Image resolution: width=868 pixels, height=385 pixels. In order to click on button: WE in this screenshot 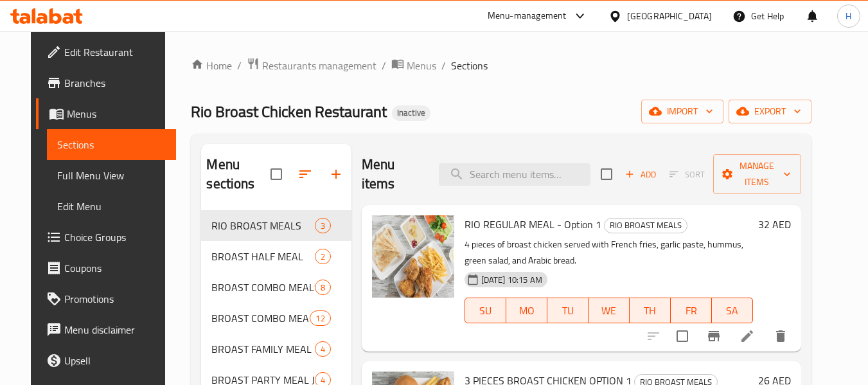, I will do `click(610, 310)`.